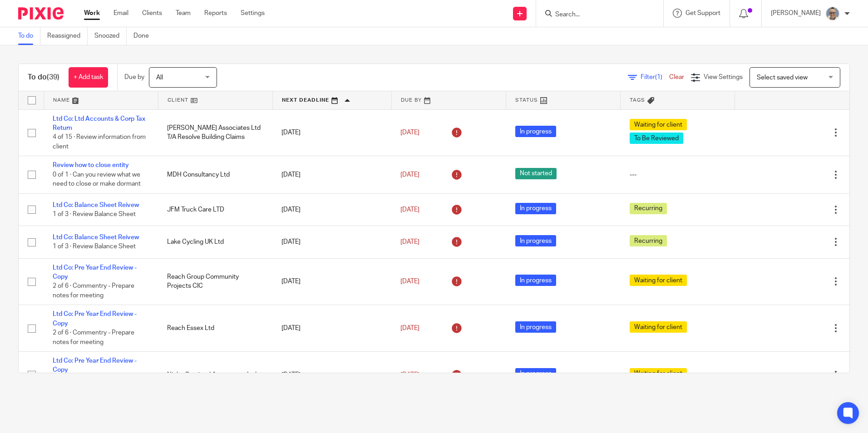 This screenshot has height=433, width=868. Describe the element at coordinates (41, 13) in the screenshot. I see `img: Pixie` at that location.